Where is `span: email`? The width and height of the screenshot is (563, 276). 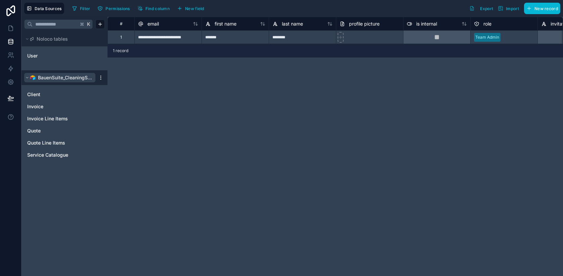 span: email is located at coordinates (153, 24).